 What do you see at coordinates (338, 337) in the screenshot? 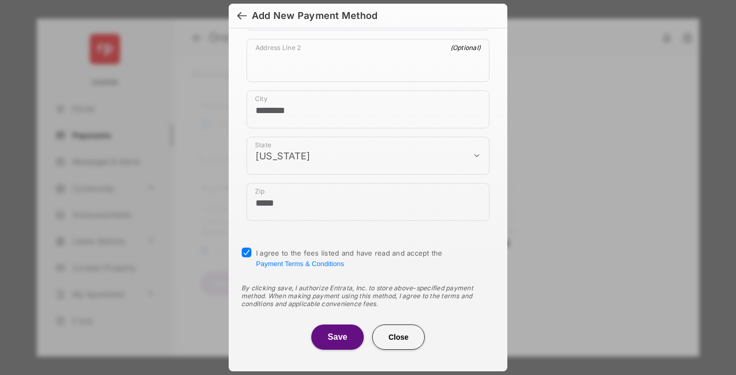
I see `button: Save` at bounding box center [338, 337].